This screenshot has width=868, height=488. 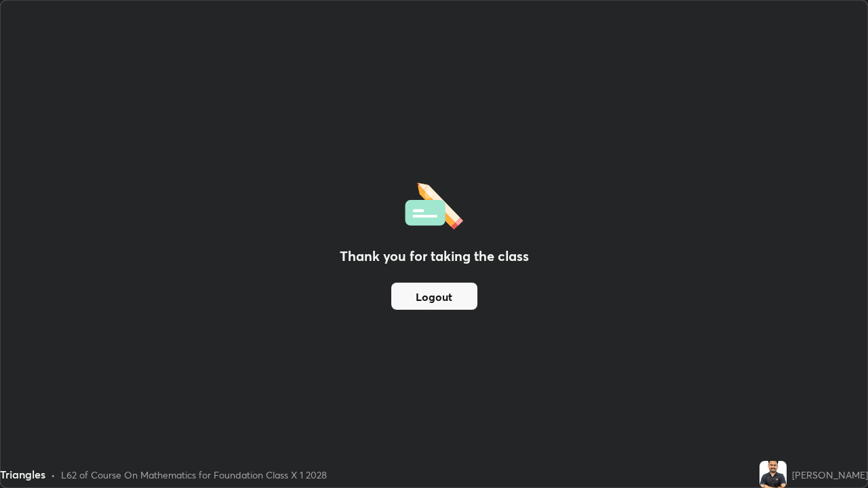 I want to click on button: Logout, so click(x=434, y=296).